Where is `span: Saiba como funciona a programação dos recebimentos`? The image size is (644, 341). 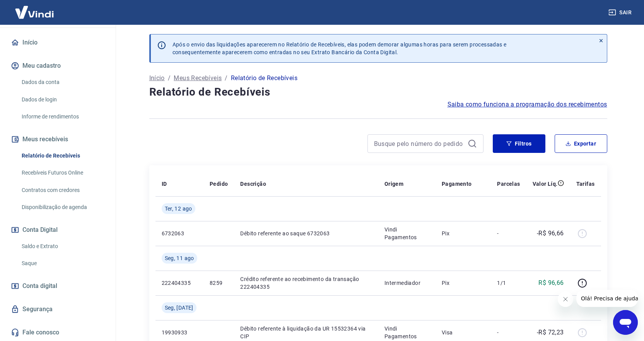 span: Saiba como funciona a programação dos recebimentos is located at coordinates (527, 104).